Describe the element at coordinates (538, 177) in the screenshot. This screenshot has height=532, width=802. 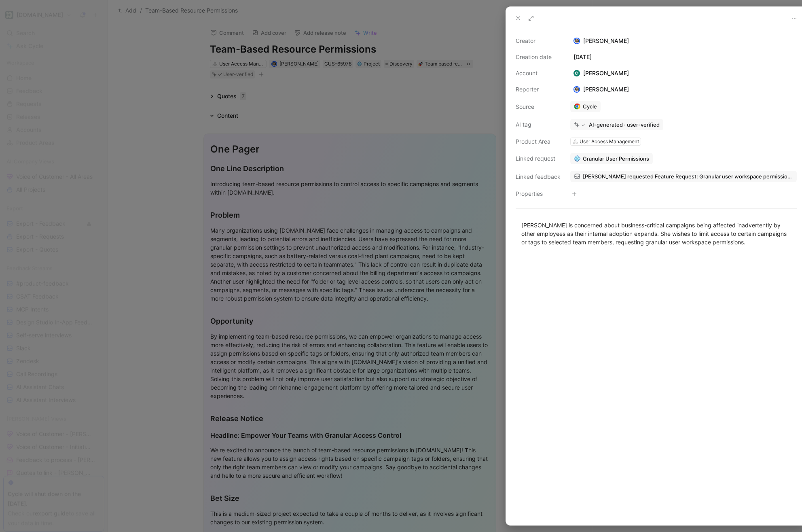
I see `div: Linked feedback` at that location.